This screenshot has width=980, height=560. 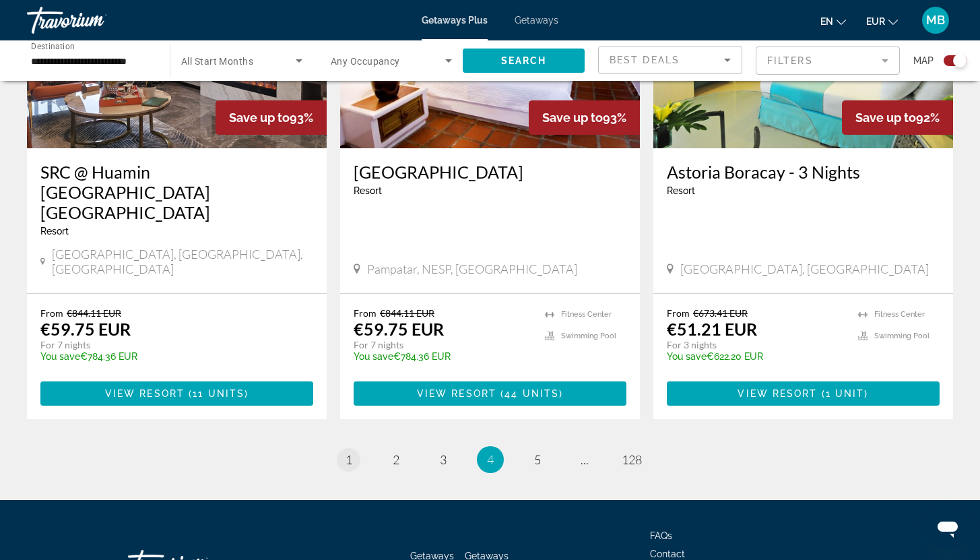 What do you see at coordinates (720, 313) in the screenshot?
I see `span: €673.41 EUR` at bounding box center [720, 313].